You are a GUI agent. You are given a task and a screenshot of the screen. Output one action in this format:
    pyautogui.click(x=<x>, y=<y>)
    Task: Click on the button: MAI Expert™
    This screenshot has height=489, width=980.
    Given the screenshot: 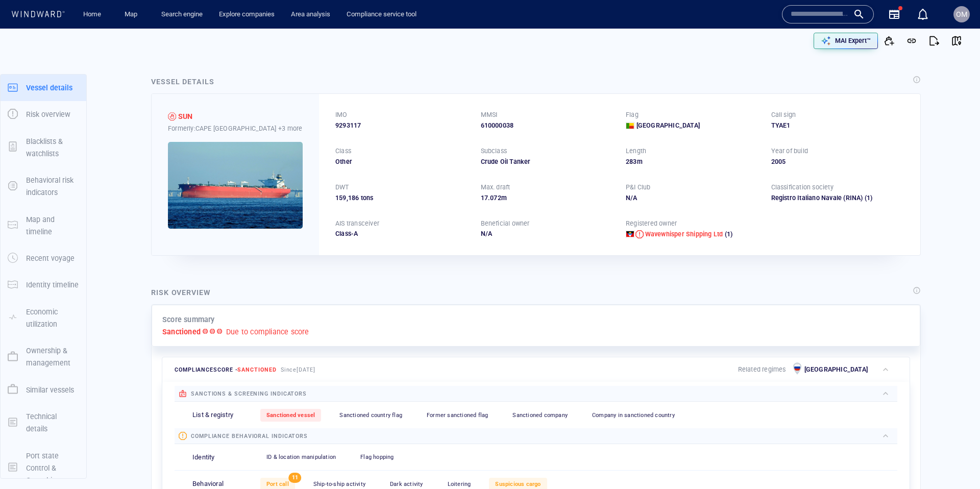 What is the action you would take?
    pyautogui.click(x=846, y=41)
    